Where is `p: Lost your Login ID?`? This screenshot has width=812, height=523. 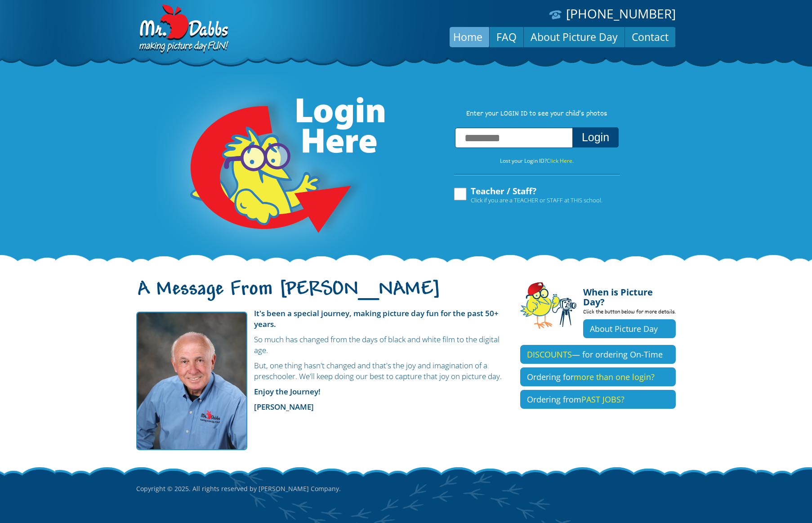 p: Lost your Login ID? is located at coordinates (536, 161).